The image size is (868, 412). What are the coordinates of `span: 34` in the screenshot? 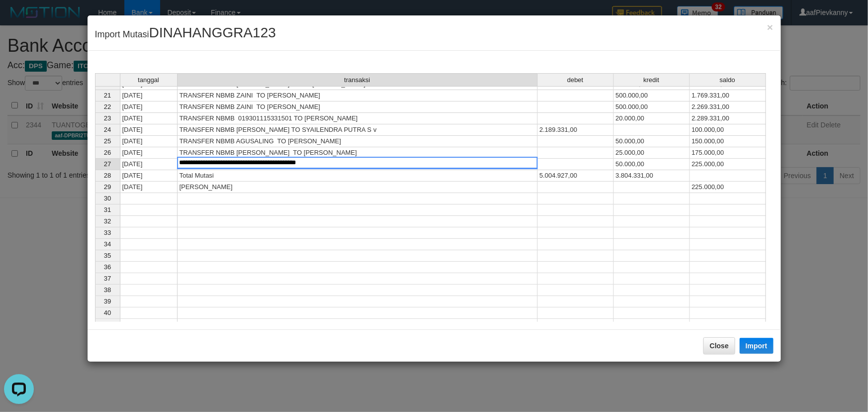 It's located at (107, 244).